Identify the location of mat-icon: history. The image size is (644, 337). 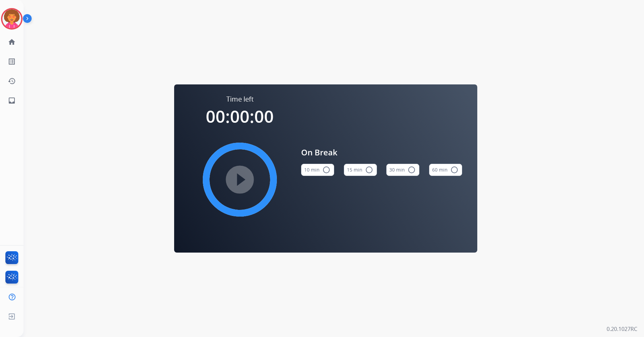
(11, 81).